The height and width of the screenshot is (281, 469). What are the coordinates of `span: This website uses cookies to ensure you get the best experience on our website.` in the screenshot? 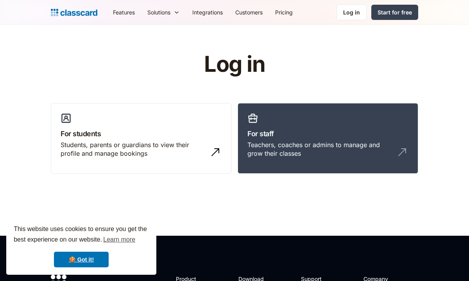 It's located at (81, 235).